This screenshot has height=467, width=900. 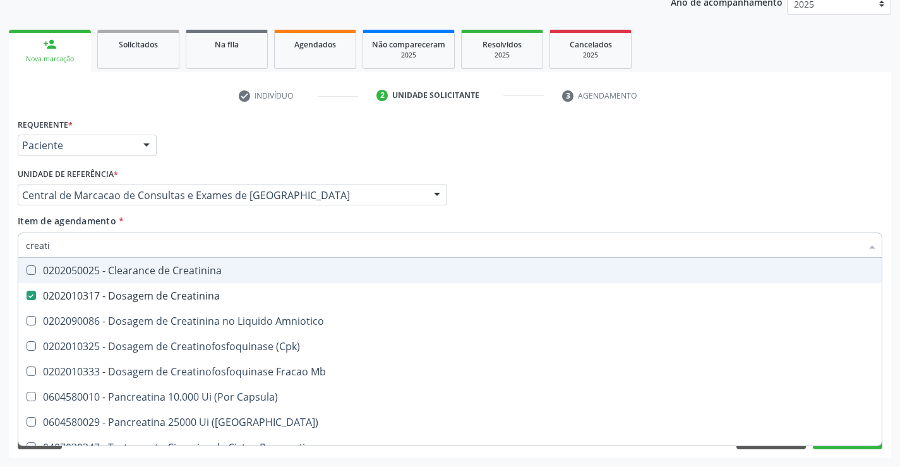 What do you see at coordinates (450, 371) in the screenshot?
I see `div: 0202010333 - Dosagem de Creatinofosfoquinase Fracao Mb` at bounding box center [450, 371].